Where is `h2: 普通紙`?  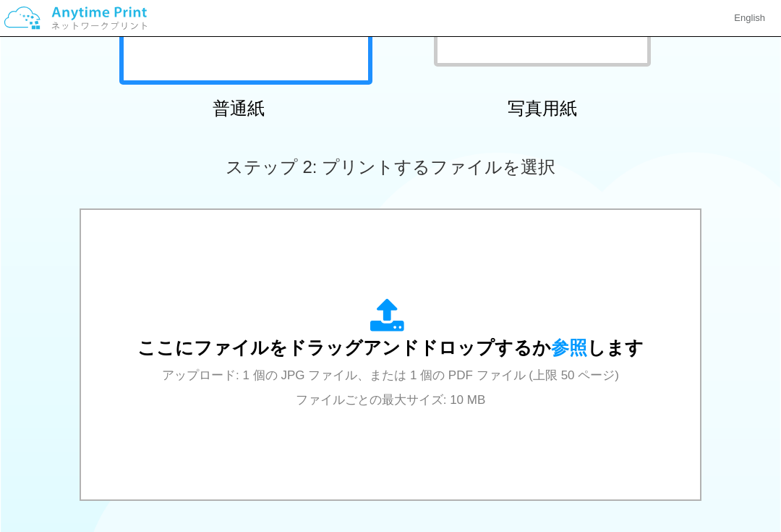 h2: 普通紙 is located at coordinates (238, 109).